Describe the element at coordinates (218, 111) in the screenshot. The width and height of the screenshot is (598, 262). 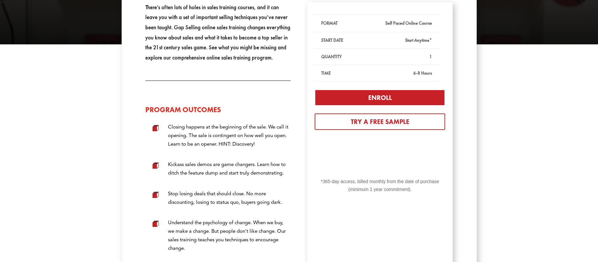
I see `h3: Program Outcomes` at that location.